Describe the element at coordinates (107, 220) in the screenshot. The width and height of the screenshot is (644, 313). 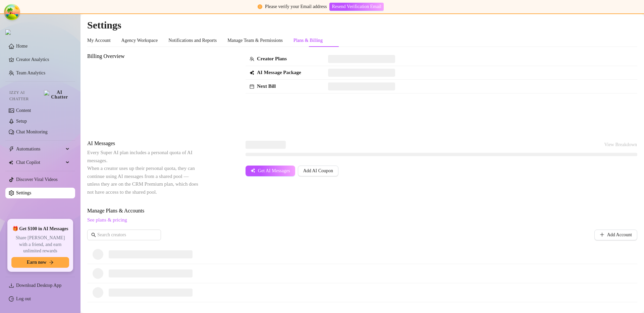
I see `a: See plans & pricing` at that location.